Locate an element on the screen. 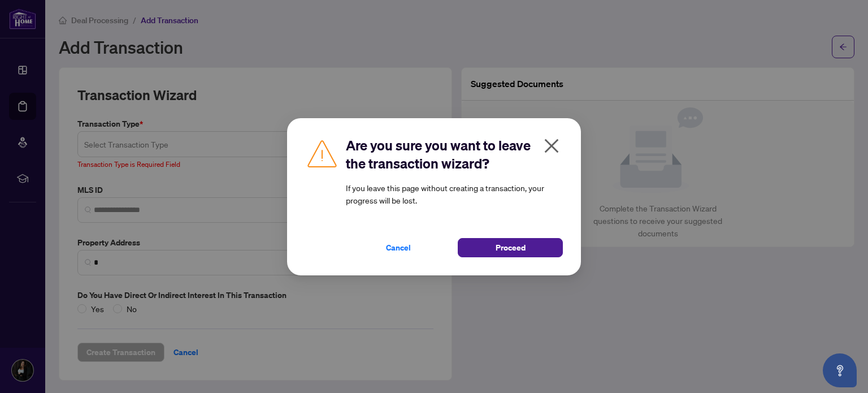  span: Cancel is located at coordinates (399, 248).